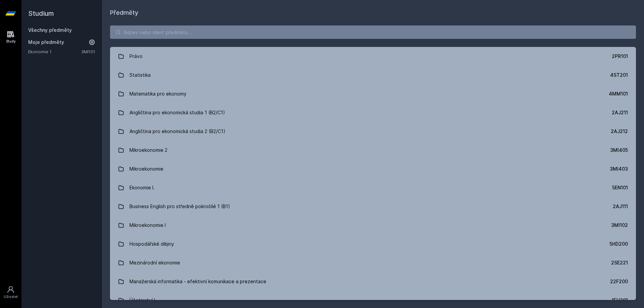 The height and width of the screenshot is (308, 644). Describe the element at coordinates (10, 37) in the screenshot. I see `a: Study` at that location.